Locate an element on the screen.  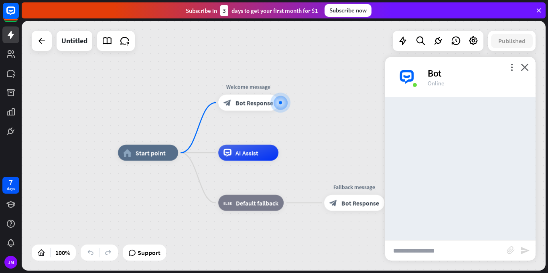
div: days is located at coordinates (11, 189).